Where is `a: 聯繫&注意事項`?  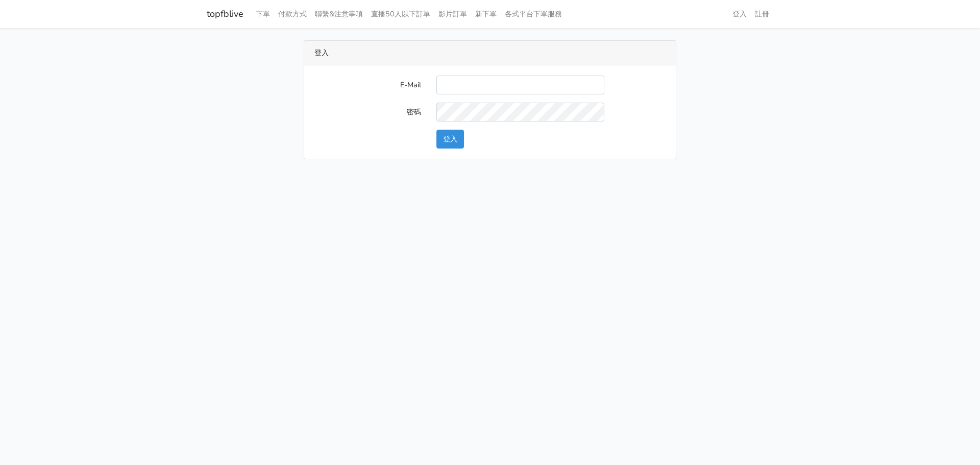 a: 聯繫&注意事項 is located at coordinates (339, 14).